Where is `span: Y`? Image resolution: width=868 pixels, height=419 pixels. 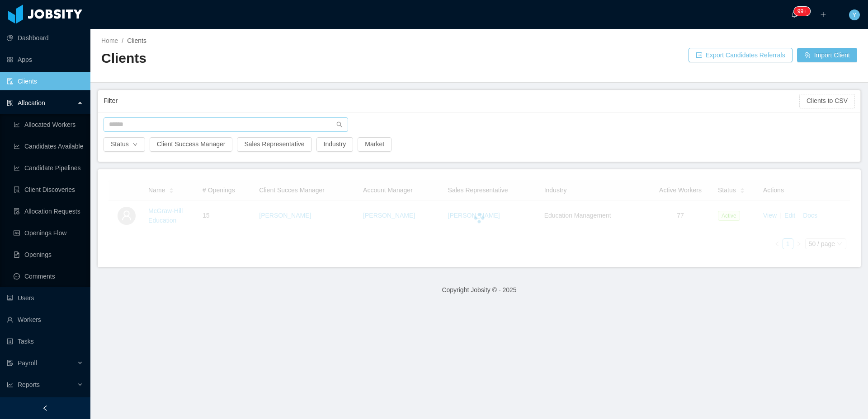
span: Y is located at coordinates (854, 15).